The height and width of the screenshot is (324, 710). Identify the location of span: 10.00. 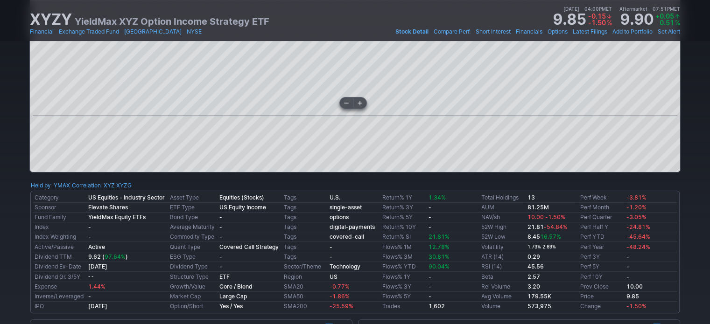
(535, 217).